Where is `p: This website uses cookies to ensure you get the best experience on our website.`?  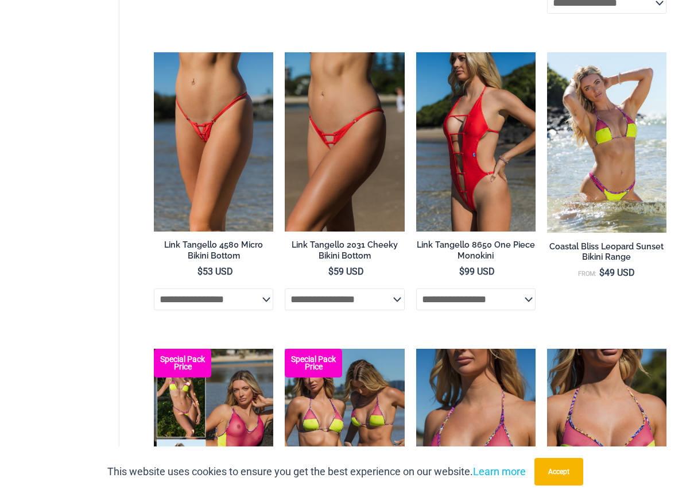 p: This website uses cookies to ensure you get the best experience on our website. is located at coordinates (316, 472).